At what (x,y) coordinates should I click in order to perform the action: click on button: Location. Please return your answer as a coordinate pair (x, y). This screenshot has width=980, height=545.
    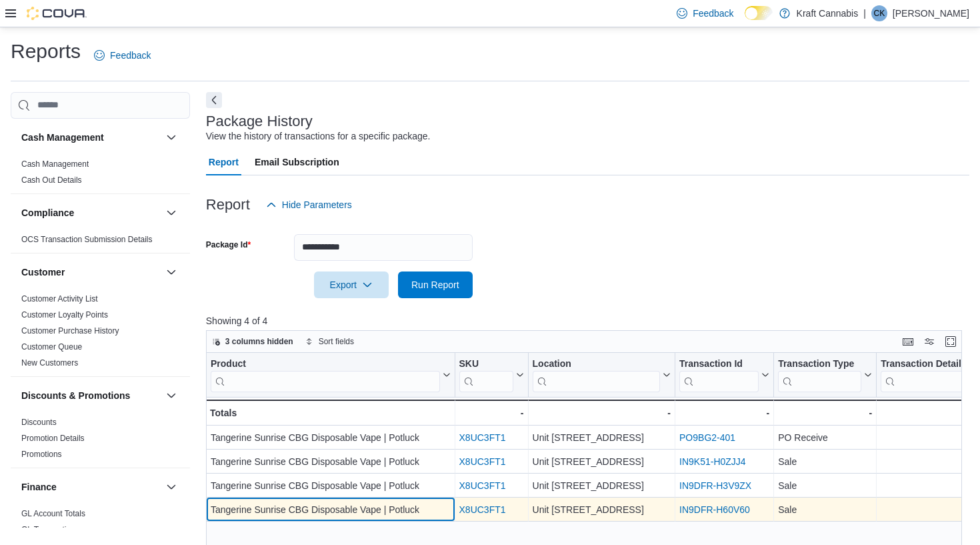
    Looking at the image, I should click on (601, 374).